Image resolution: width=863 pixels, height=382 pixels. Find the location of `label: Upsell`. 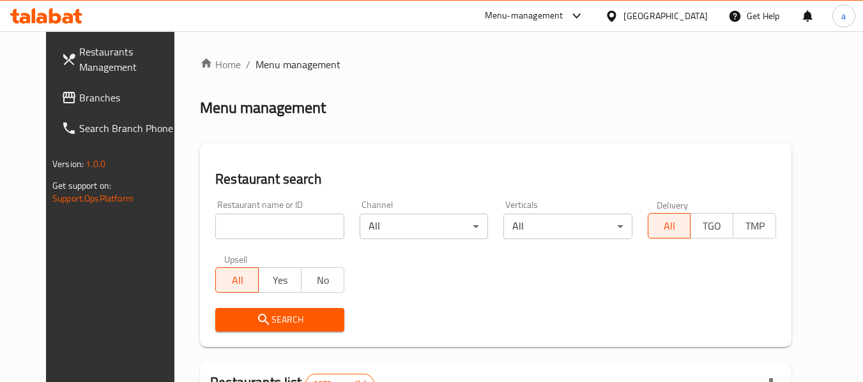

label: Upsell is located at coordinates (236, 259).